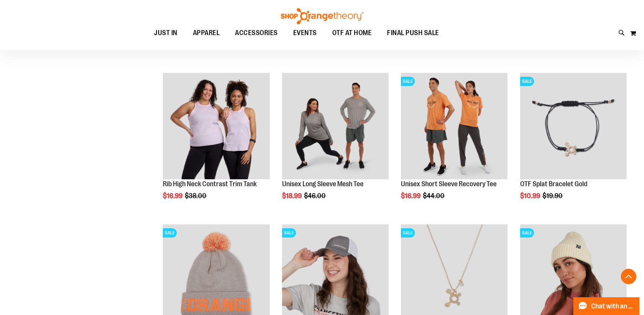 The height and width of the screenshot is (315, 644). I want to click on a: Rib High Neck Contrast Trim Tank, so click(210, 184).